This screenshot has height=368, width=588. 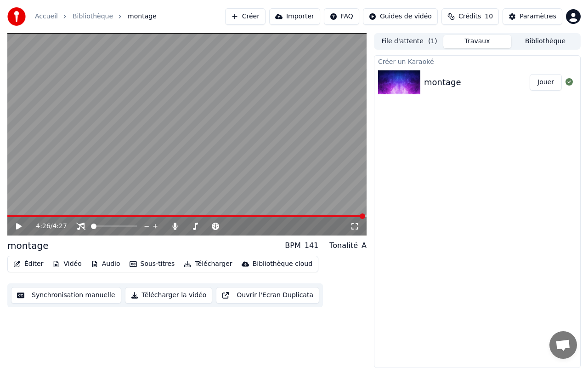 I want to click on a: Bibliothèque, so click(x=93, y=17).